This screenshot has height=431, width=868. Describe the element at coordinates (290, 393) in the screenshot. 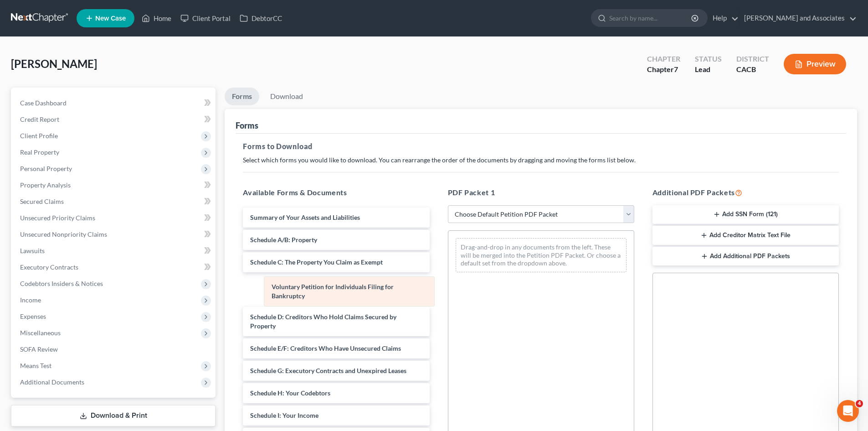

I see `span: Schedule H: Your Codebtors` at that location.